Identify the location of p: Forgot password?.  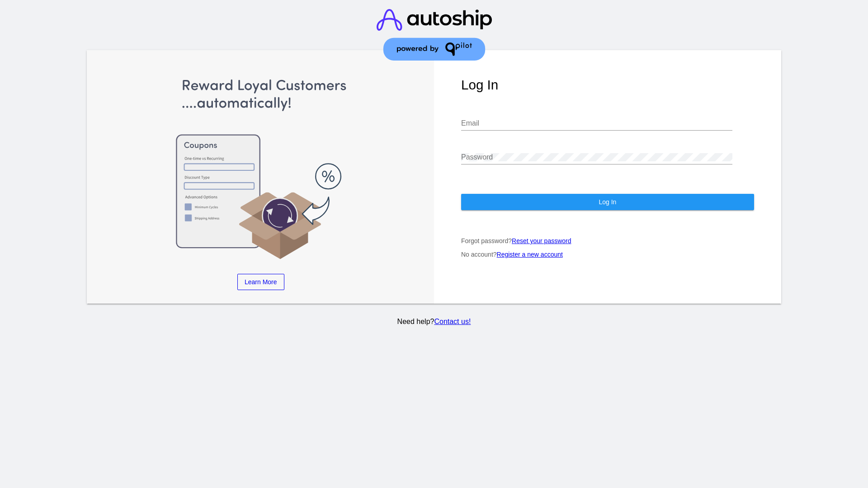
(608, 241).